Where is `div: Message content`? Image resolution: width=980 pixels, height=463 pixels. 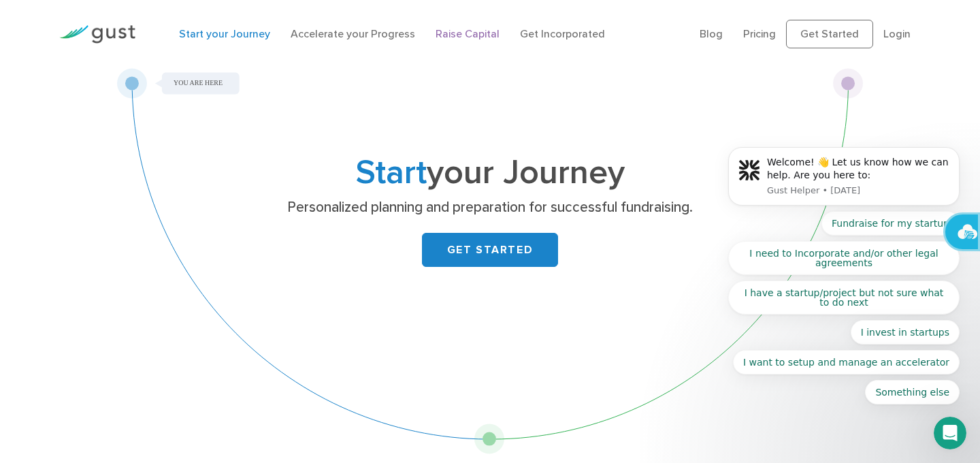
div: Message content is located at coordinates (151, 236).